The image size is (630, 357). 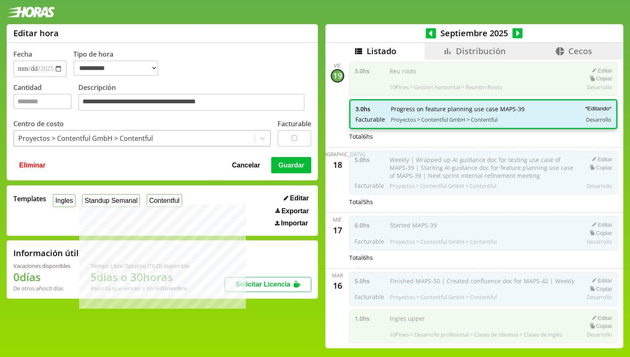 What do you see at coordinates (337, 220) in the screenshot?
I see `div: mié` at bounding box center [337, 220].